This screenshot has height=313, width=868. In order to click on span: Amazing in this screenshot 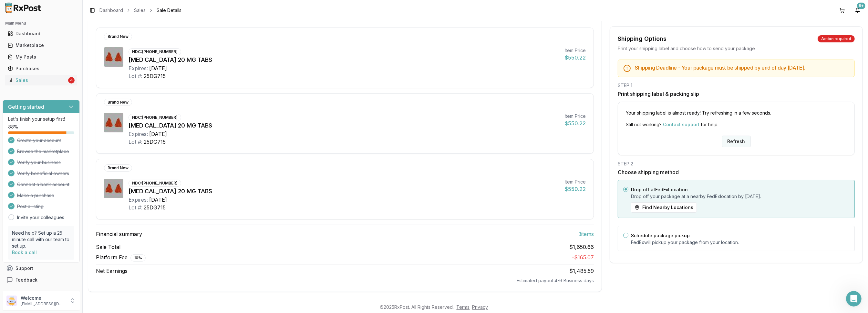, I will do `click(81, 157)`.